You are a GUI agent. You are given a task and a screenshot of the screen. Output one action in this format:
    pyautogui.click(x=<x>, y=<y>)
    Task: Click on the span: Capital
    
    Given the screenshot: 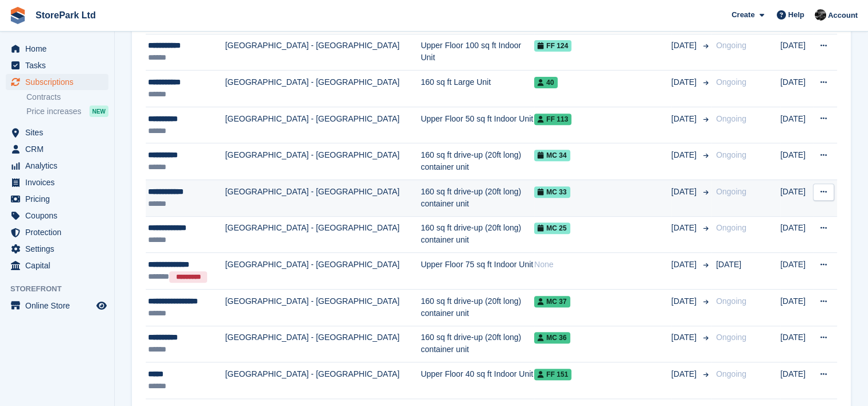 What is the action you would take?
    pyautogui.click(x=60, y=266)
    